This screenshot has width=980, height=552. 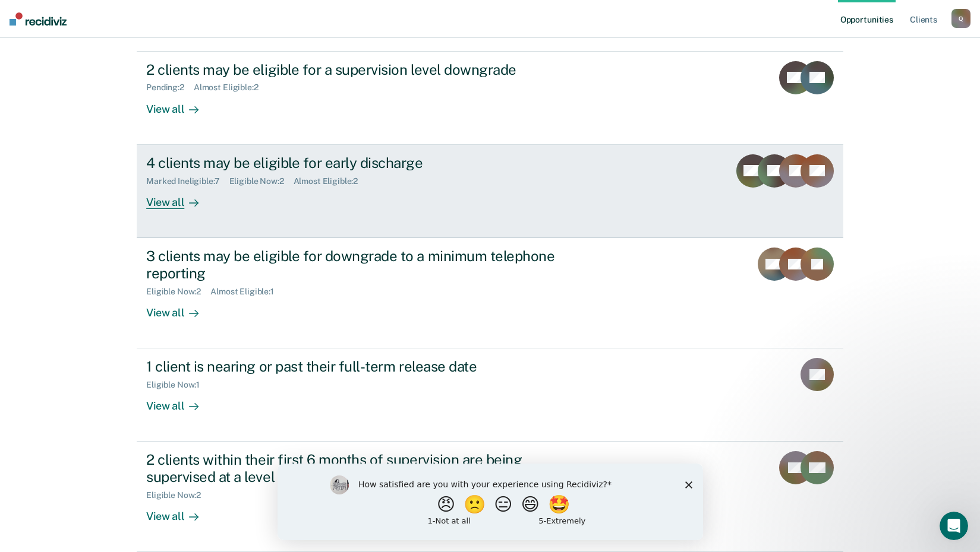 I want to click on div: Almost Eligible : 1, so click(x=246, y=291).